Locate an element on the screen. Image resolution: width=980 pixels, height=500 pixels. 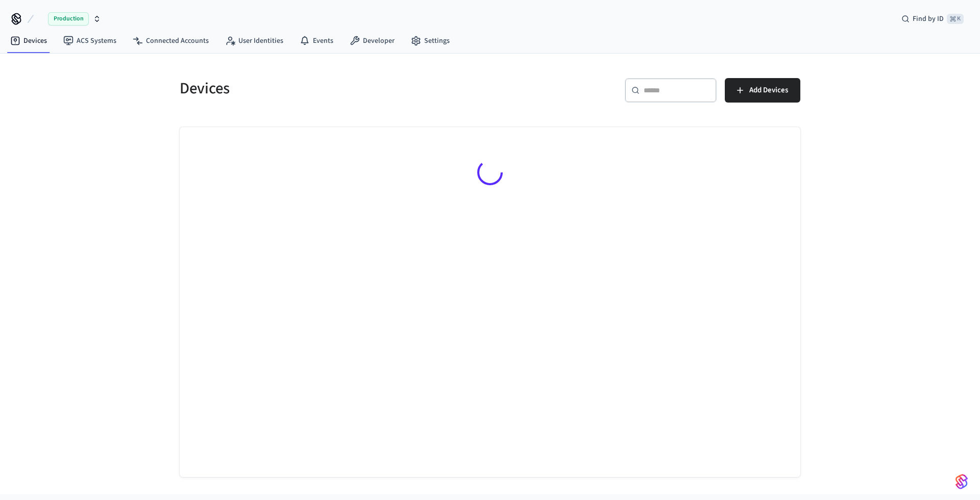
button: Add Devices is located at coordinates (762, 90).